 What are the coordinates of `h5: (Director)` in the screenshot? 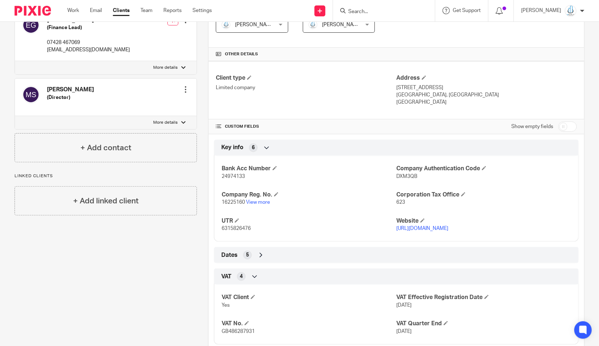 It's located at (70, 97).